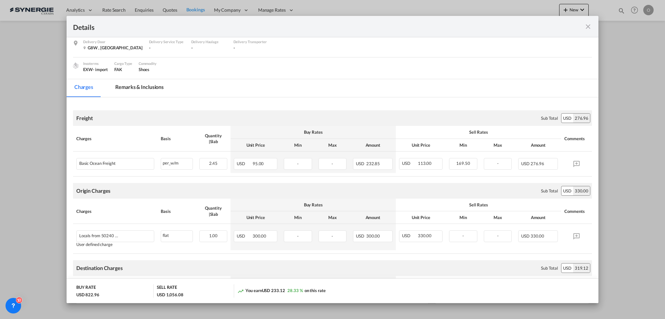 This screenshot has height=319, width=665. I want to click on div: Commodity, so click(147, 64).